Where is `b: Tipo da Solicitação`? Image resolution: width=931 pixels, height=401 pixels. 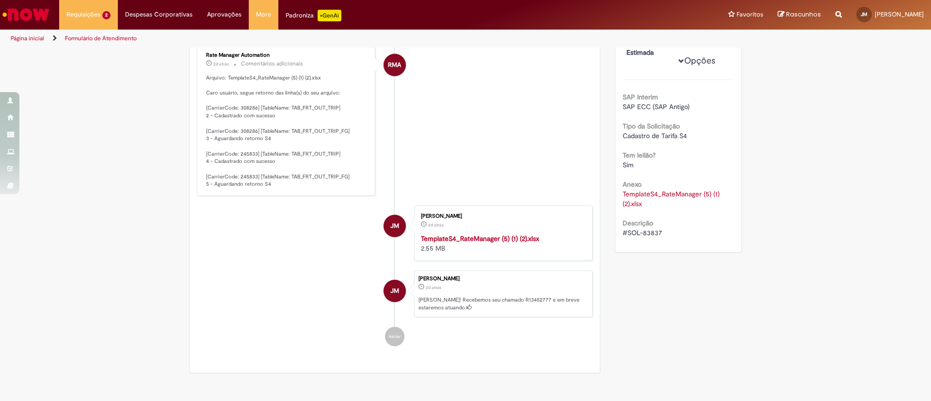 b: Tipo da Solicitação is located at coordinates (651, 126).